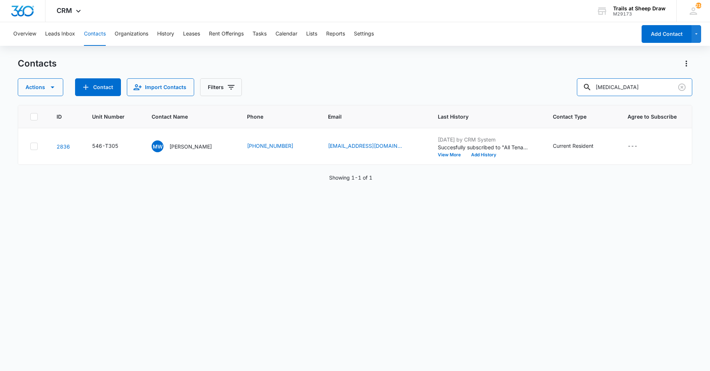  Describe the element at coordinates (576, 116) in the screenshot. I see `span: Contact Type` at that location.